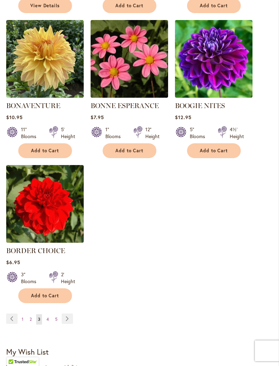  I want to click on a: Bonaventure, so click(45, 96).